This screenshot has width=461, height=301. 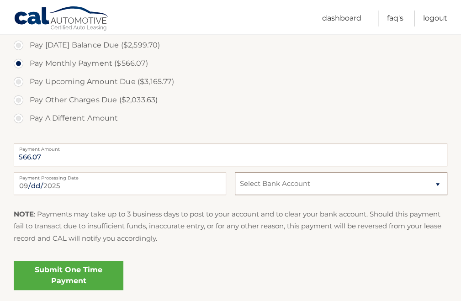 I want to click on a: Logout, so click(x=435, y=18).